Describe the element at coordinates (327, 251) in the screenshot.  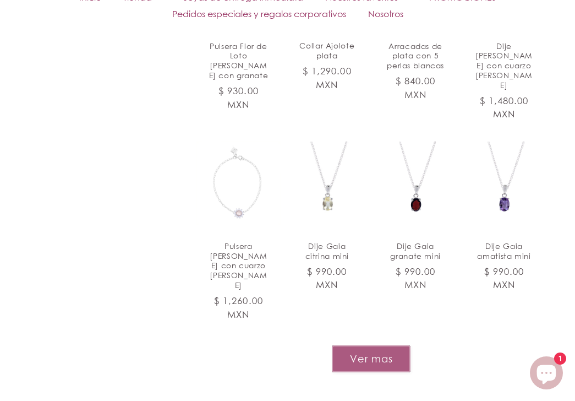
I see `a: Dije Gaia citrina mini` at that location.